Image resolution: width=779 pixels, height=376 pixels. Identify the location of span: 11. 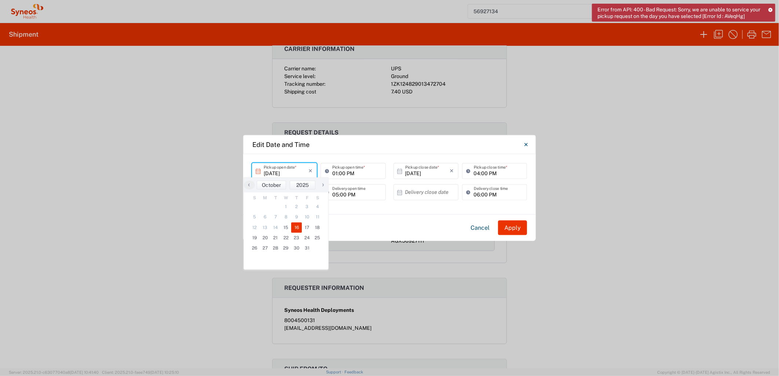
(317, 217).